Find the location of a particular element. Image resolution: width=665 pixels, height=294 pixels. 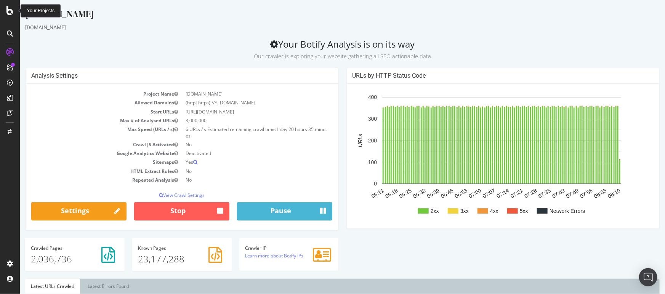

text: 2xx is located at coordinates (415, 211).